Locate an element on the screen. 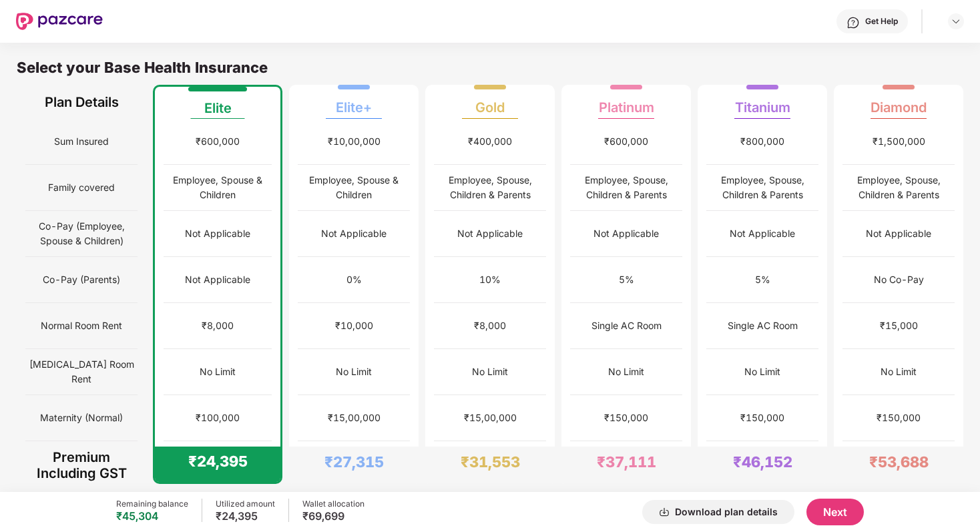 Image resolution: width=980 pixels, height=532 pixels. div: ₹10,000 is located at coordinates (354, 326).